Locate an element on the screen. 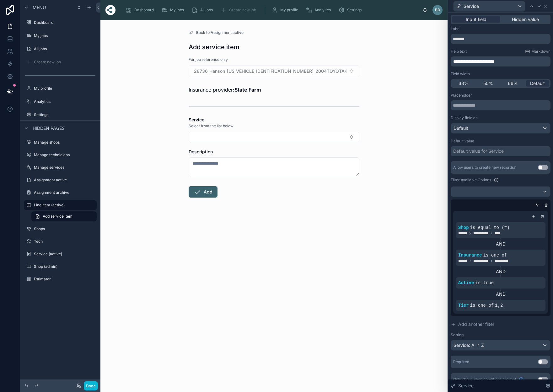 The width and height of the screenshot is (553, 392). label: My profile is located at coordinates (64, 88).